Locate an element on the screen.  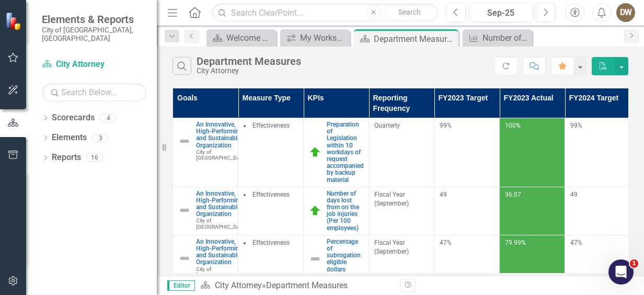
div: 16 is located at coordinates (95, 158).